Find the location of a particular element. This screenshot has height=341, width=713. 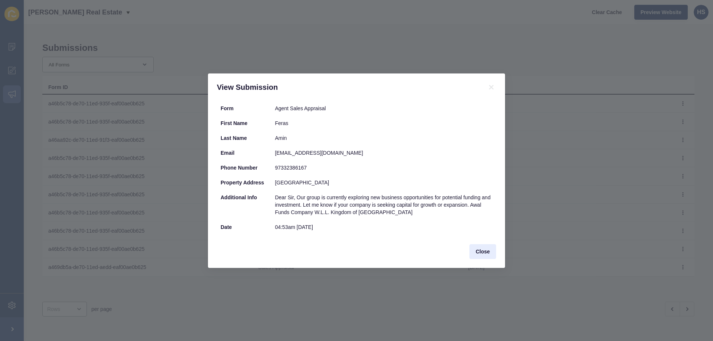

div: Dear Sir, Our group is currently exploring new business opportunities for potential funding and i... is located at coordinates (384, 205).